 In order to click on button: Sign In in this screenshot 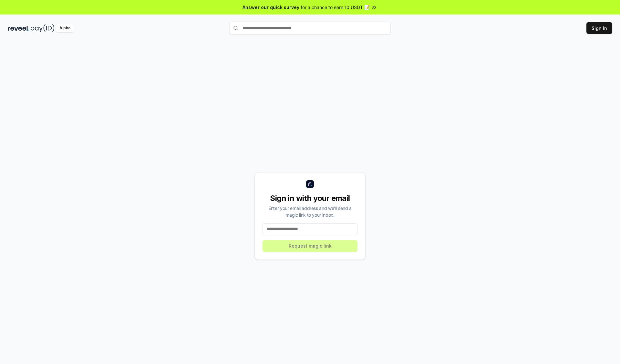, I will do `click(599, 28)`.